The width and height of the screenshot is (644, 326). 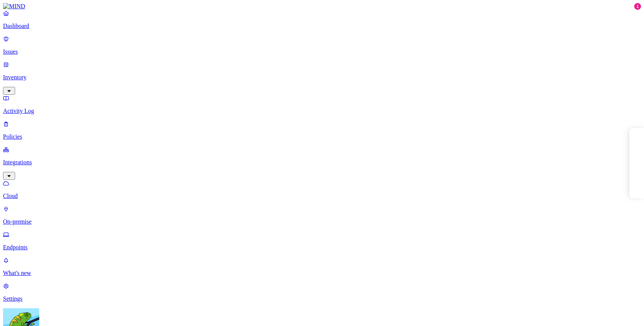 What do you see at coordinates (322, 216) in the screenshot?
I see `a: On-premise` at bounding box center [322, 216].